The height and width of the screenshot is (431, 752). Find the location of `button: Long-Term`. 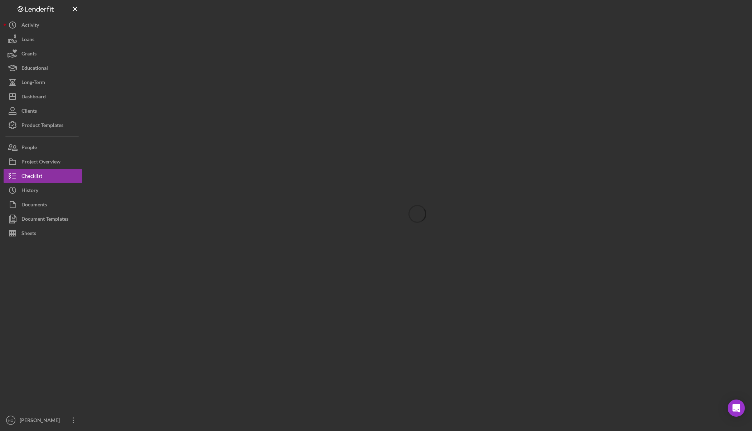

button: Long-Term is located at coordinates (43, 82).